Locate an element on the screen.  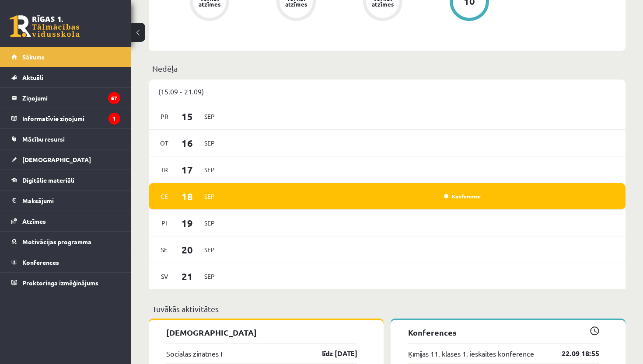
span: 19 is located at coordinates (187, 223).